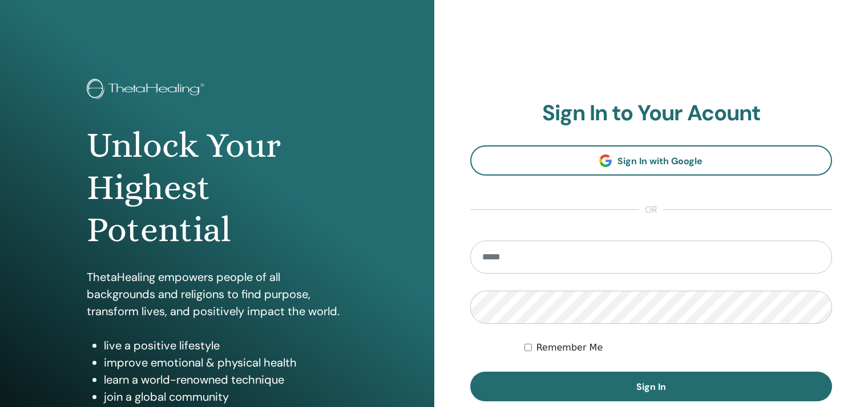 This screenshot has width=868, height=407. I want to click on label: Remember Me, so click(570, 348).